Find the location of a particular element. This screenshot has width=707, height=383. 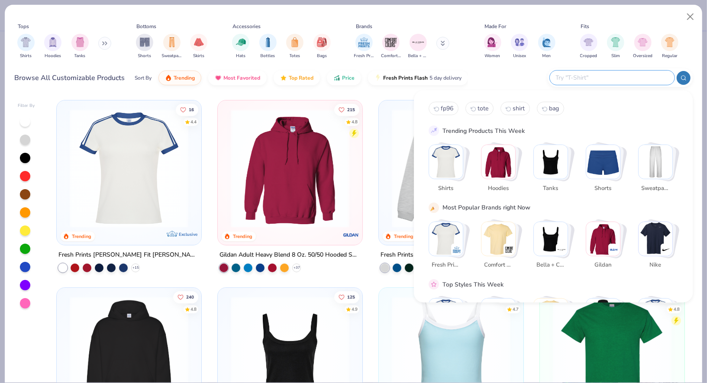

button: Stack Card Button Casual is located at coordinates (658, 324).